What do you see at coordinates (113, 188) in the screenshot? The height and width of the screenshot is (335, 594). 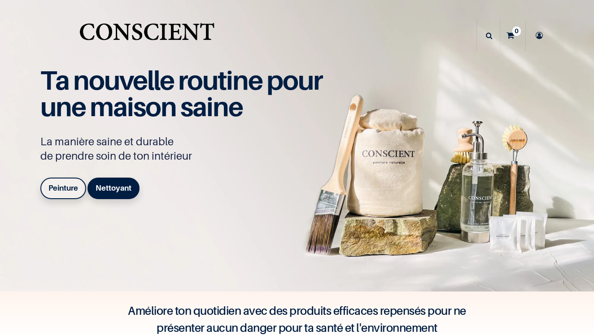 I see `b: Nettoyant` at bounding box center [113, 188].